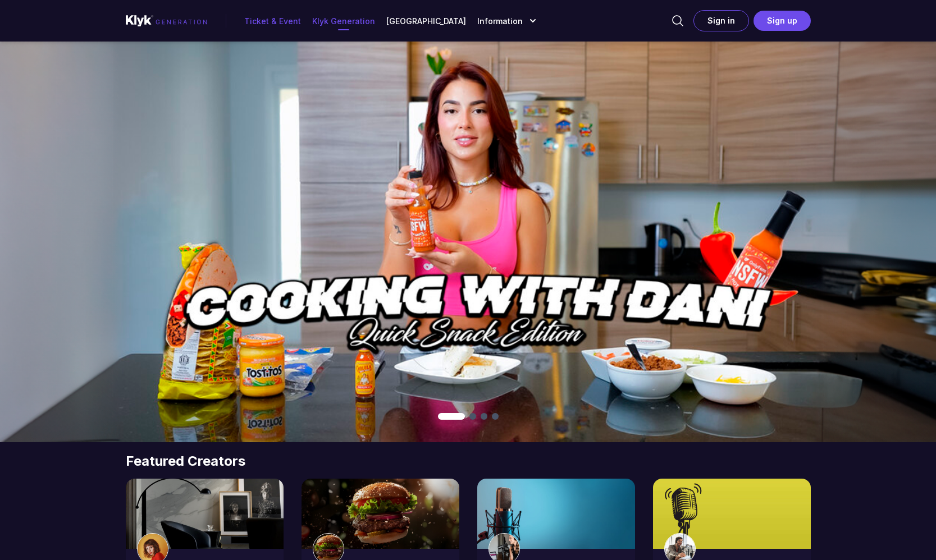 The image size is (936, 560). Describe the element at coordinates (473, 417) in the screenshot. I see `button: Go to slide 2` at that location.